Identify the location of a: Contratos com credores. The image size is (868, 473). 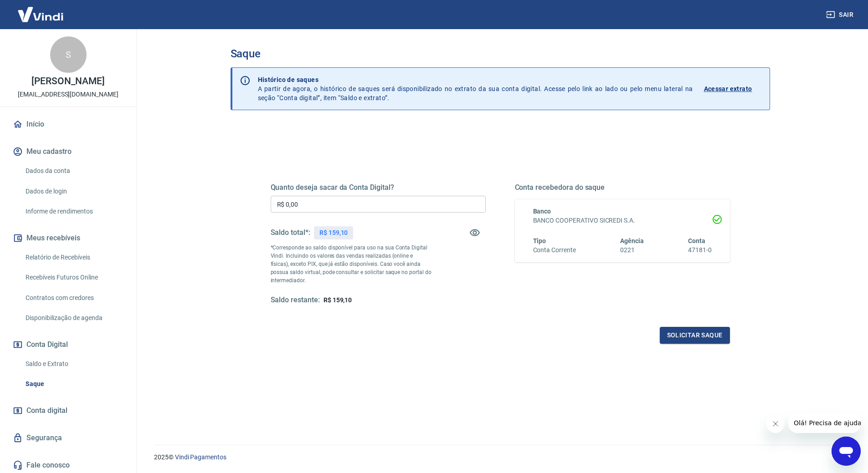
(73, 298).